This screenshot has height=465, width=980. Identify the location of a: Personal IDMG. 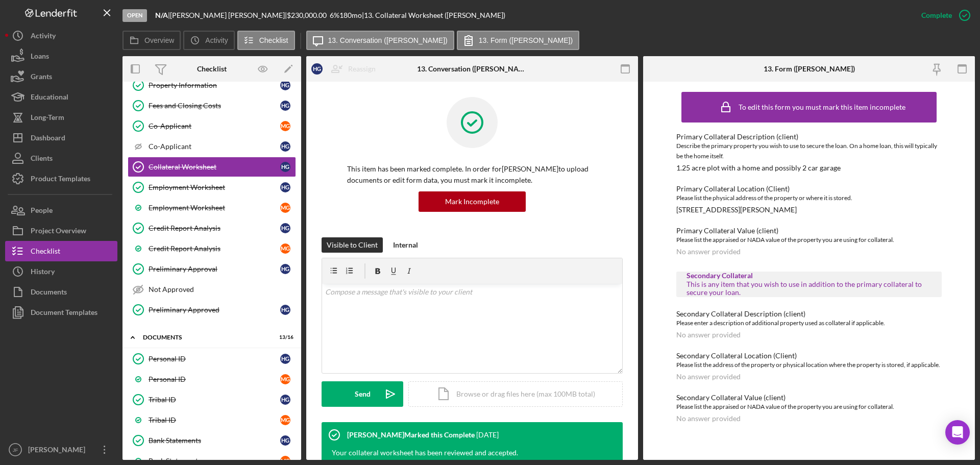
(212, 379).